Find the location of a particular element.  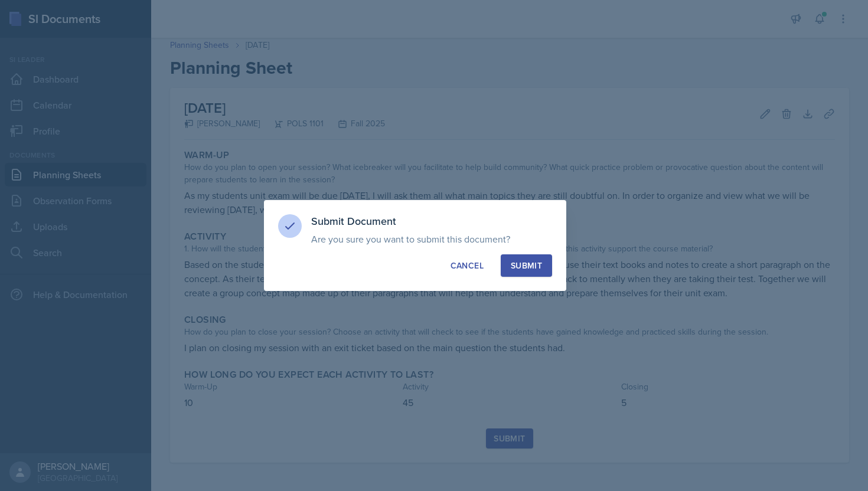

h3: Submit Document is located at coordinates (432, 221).